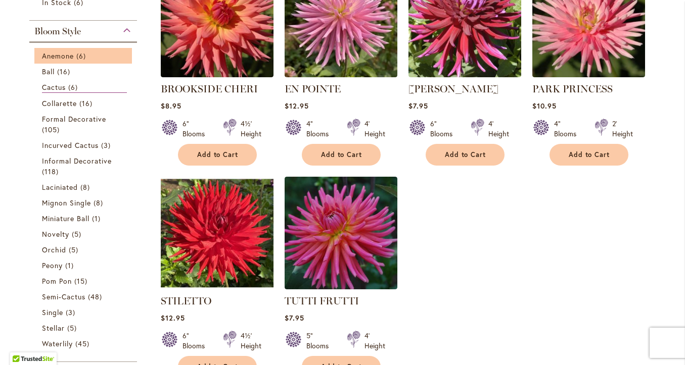  Describe the element at coordinates (57, 344) in the screenshot. I see `span: Waterlily` at that location.